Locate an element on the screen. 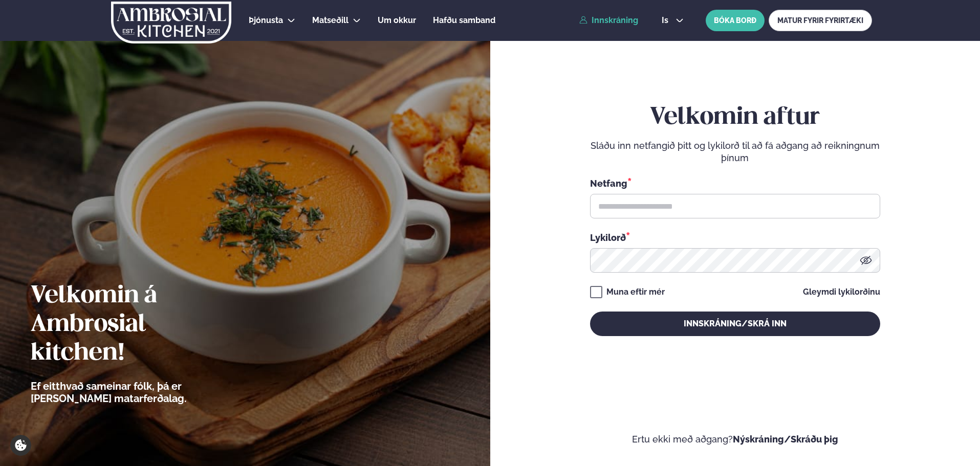 The width and height of the screenshot is (980, 466). p: Sláðu inn netfangið þitt og lykilorð til að fá aðgang að reikningnum þínum is located at coordinates (735, 152).